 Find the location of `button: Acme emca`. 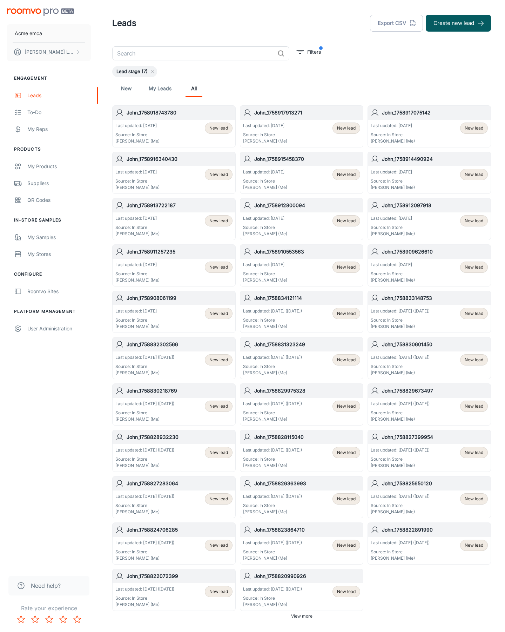

button: Acme emca is located at coordinates (49, 33).